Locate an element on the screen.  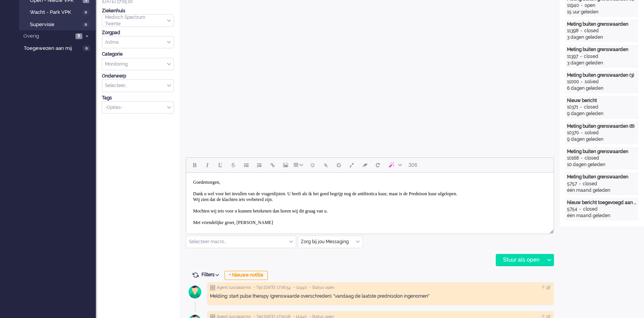
div: 11940 is located at coordinates (573, 6).